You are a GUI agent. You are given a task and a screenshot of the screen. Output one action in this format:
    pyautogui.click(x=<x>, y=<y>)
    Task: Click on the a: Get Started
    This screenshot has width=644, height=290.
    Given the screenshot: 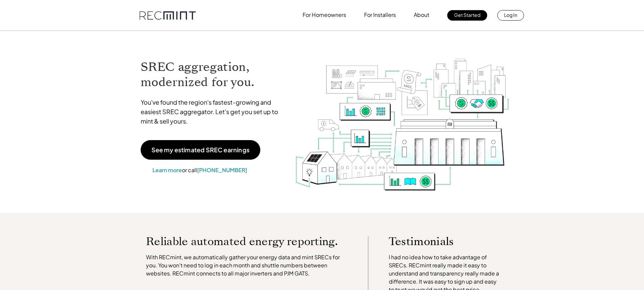 What is the action you would take?
    pyautogui.click(x=467, y=15)
    